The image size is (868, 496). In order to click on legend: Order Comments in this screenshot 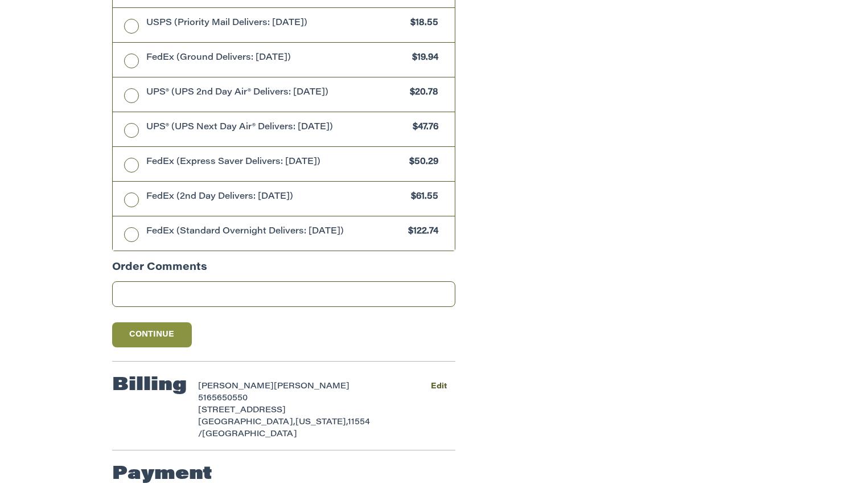, I will do `click(159, 271)`.